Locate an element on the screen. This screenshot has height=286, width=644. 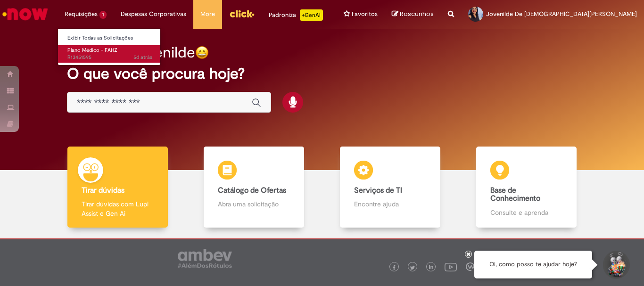
b: Serviços de TI is located at coordinates (378, 190).